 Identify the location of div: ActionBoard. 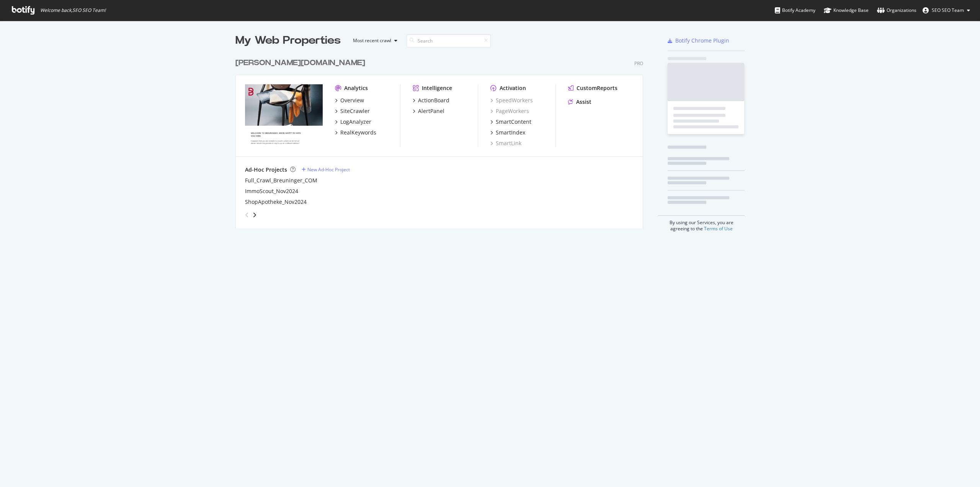
(434, 101).